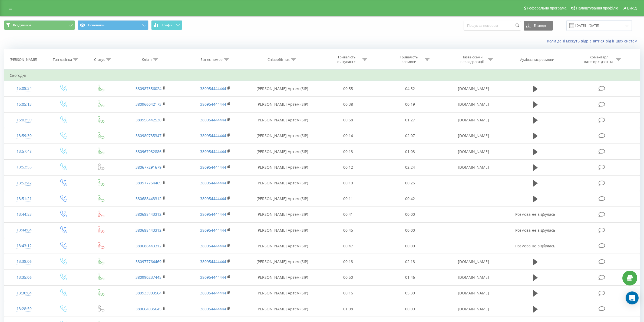 The width and height of the screenshot is (644, 322). Describe the element at coordinates (594, 41) in the screenshot. I see `a: Коли дані можуть відрізнятися вiд інших систем` at that location.